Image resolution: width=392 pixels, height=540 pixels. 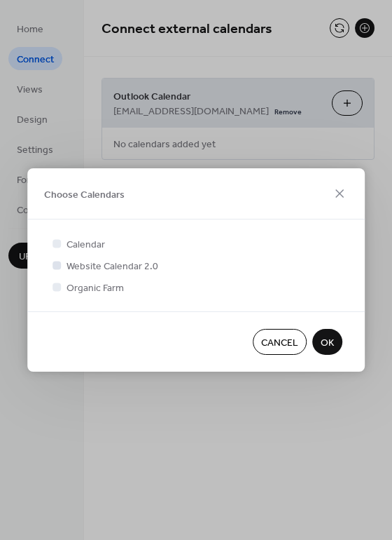 What do you see at coordinates (84, 194) in the screenshot?
I see `span: Choose Calendars` at bounding box center [84, 194].